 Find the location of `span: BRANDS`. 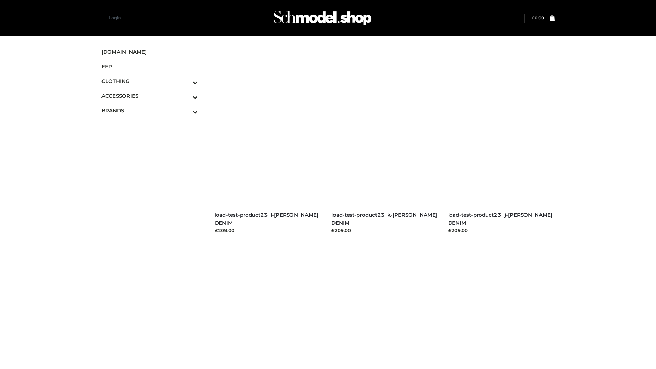

span: BRANDS is located at coordinates (150, 110).